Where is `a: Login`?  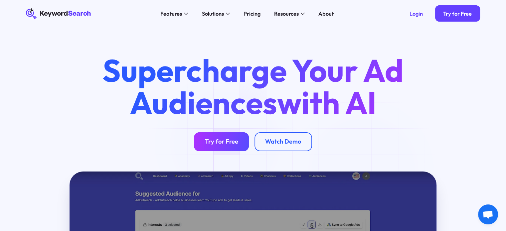
a: Login is located at coordinates (416, 13).